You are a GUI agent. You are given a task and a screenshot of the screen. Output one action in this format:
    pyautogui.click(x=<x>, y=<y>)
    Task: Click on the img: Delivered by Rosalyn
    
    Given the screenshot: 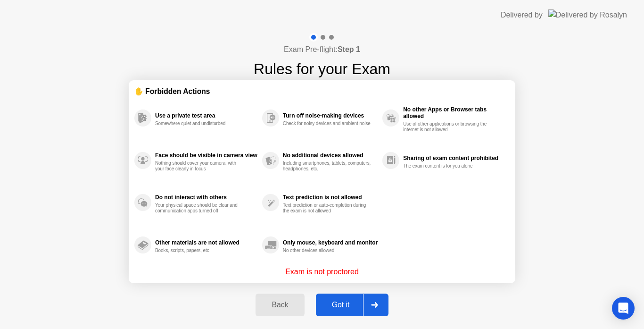 What is the action you would take?
    pyautogui.click(x=588, y=14)
    